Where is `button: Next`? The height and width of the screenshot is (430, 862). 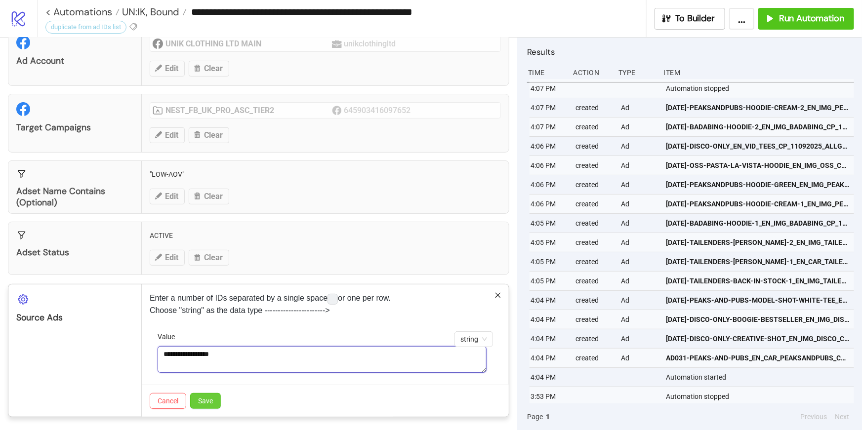
button: Next is located at coordinates (842, 417).